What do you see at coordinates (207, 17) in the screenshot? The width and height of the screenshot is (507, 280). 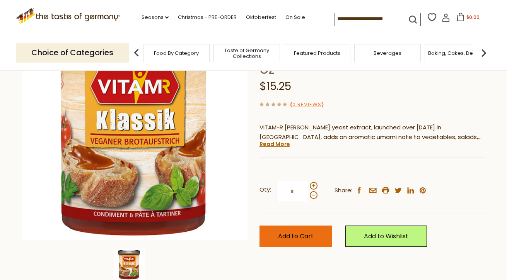 I see `a: Christmas - PRE-ORDER` at bounding box center [207, 17].